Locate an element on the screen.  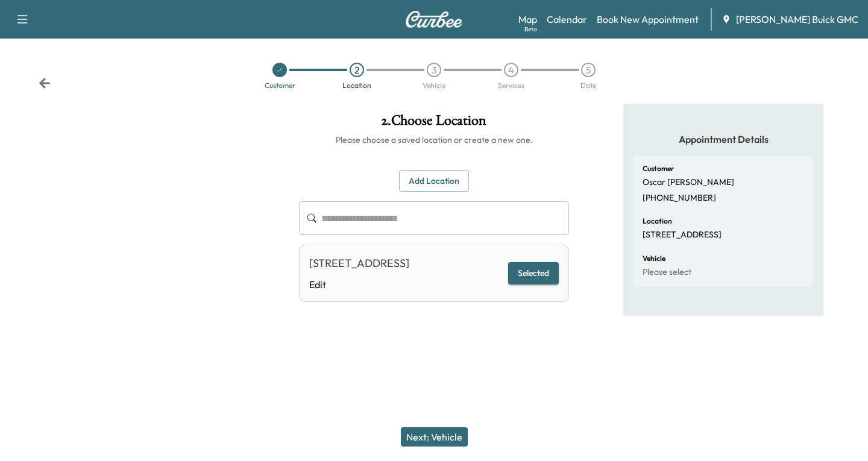
a: Calendar is located at coordinates (566, 19).